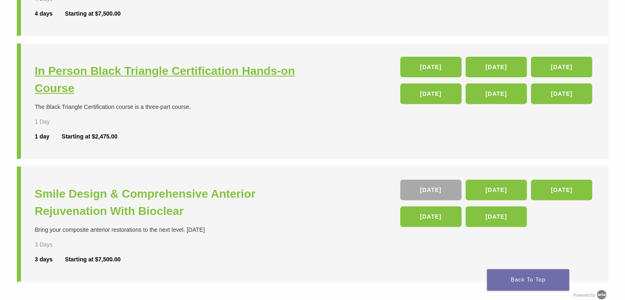 This screenshot has height=300, width=625. What do you see at coordinates (89, 136) in the screenshot?
I see `div: Starting at $2,475.00` at bounding box center [89, 136].